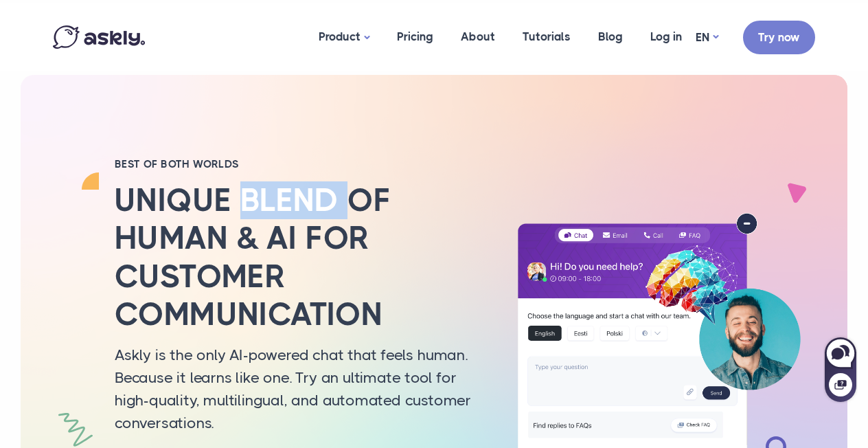 The image size is (868, 448). I want to click on a: Product, so click(344, 37).